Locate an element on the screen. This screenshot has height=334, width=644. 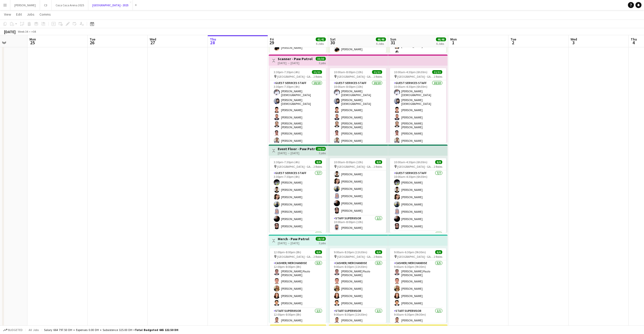
span: 9:00am-8:30pm (11h30m) is located at coordinates (350, 252).